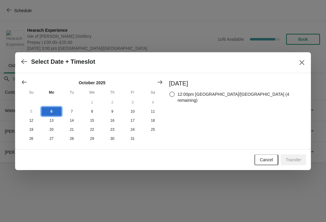  What do you see at coordinates (72, 139) in the screenshot?
I see `button: Tuesday October 28 2025` at bounding box center [72, 139].